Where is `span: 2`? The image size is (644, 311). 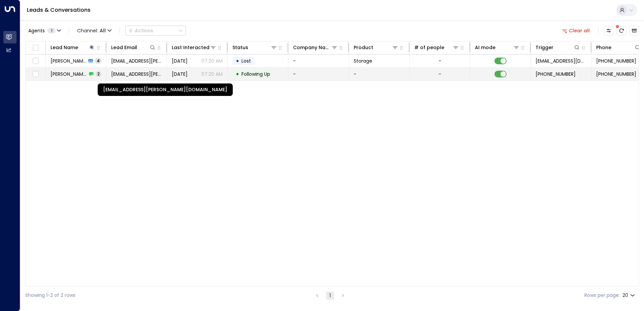
span: 2 is located at coordinates (98, 74).